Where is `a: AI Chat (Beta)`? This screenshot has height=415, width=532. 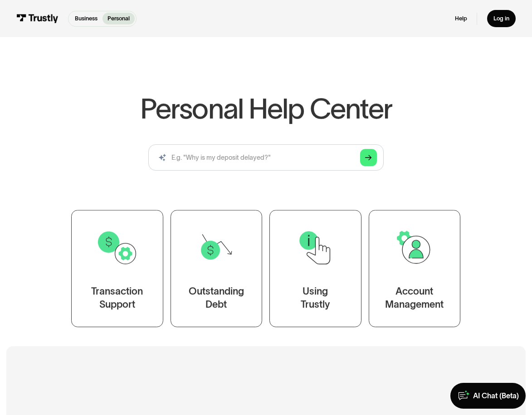 a: AI Chat (Beta) is located at coordinates (487, 396).